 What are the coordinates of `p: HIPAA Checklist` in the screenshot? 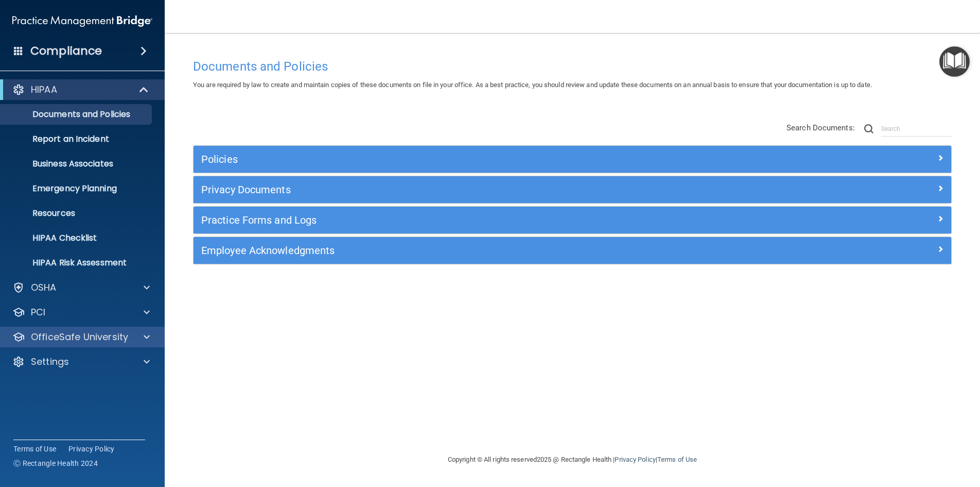 It's located at (77, 238).